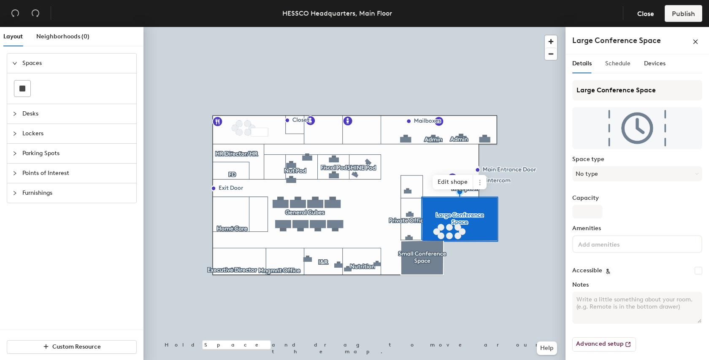 Image resolution: width=709 pixels, height=360 pixels. Describe the element at coordinates (582, 63) in the screenshot. I see `span: Details` at that location.